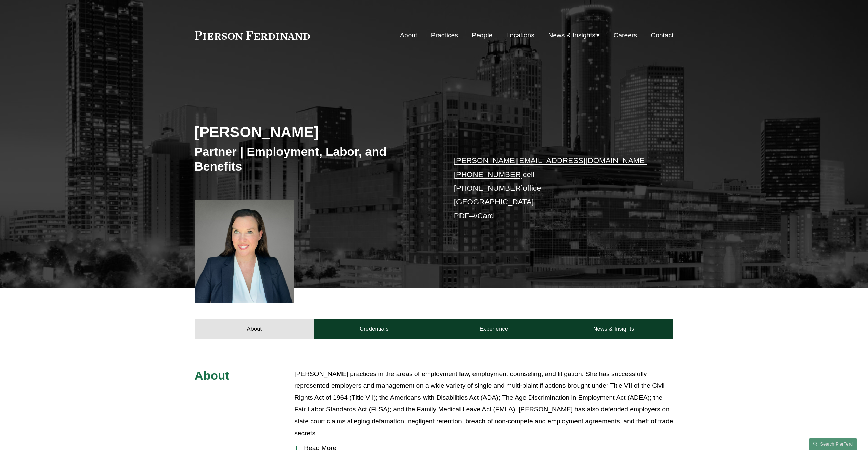 The width and height of the screenshot is (868, 450). Describe the element at coordinates (315, 159) in the screenshot. I see `h3: Partner | Employment, Labor, and Benefits` at that location.